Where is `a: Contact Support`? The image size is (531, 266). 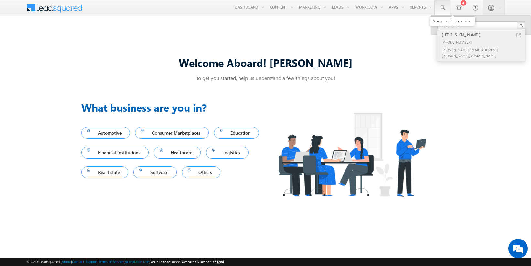
a: Contact Support is located at coordinates (85, 262).